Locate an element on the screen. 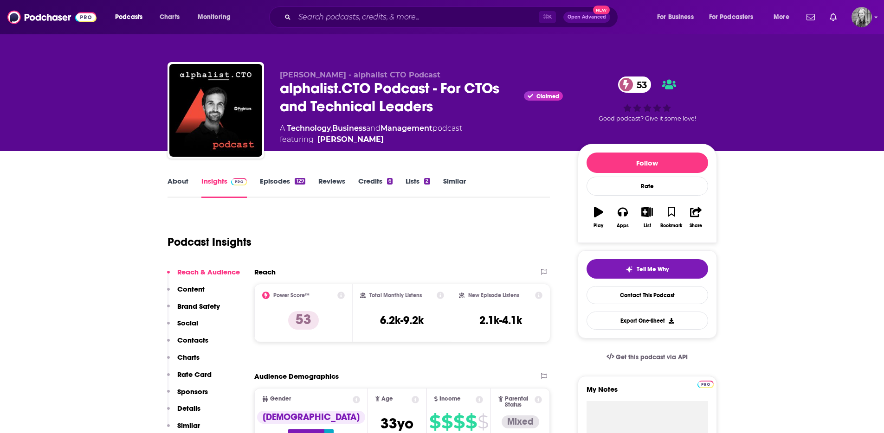 The height and width of the screenshot is (433, 884). span: 53 is located at coordinates (639, 84).